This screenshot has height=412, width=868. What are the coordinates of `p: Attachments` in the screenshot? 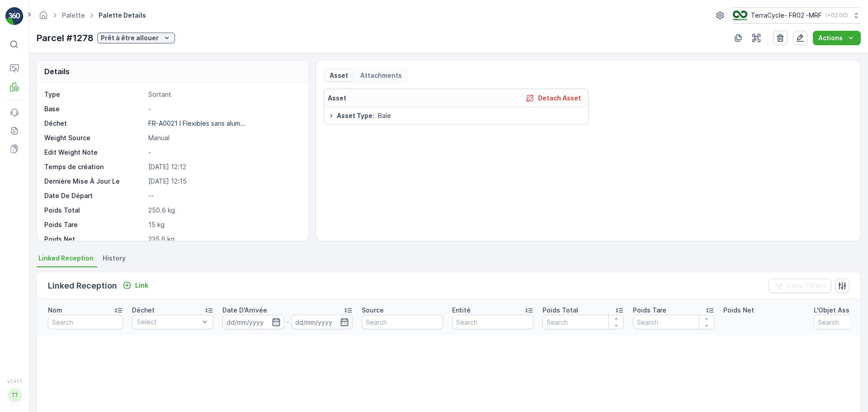 It's located at (380, 76).